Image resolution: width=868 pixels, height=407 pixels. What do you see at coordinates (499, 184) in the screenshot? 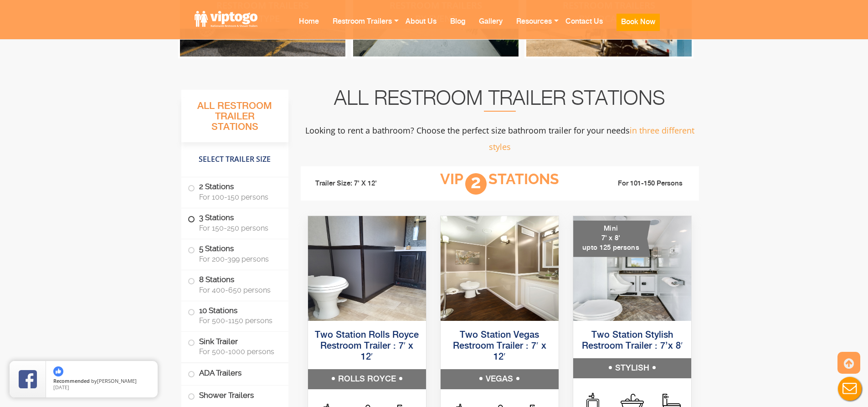
I see `h3: VIP Stations` at bounding box center [499, 184].